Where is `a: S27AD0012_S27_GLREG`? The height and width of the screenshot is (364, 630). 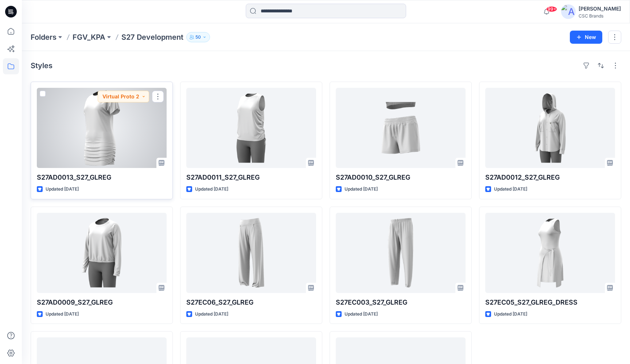
a: S27AD0012_S27_GLREG is located at coordinates (550, 128).